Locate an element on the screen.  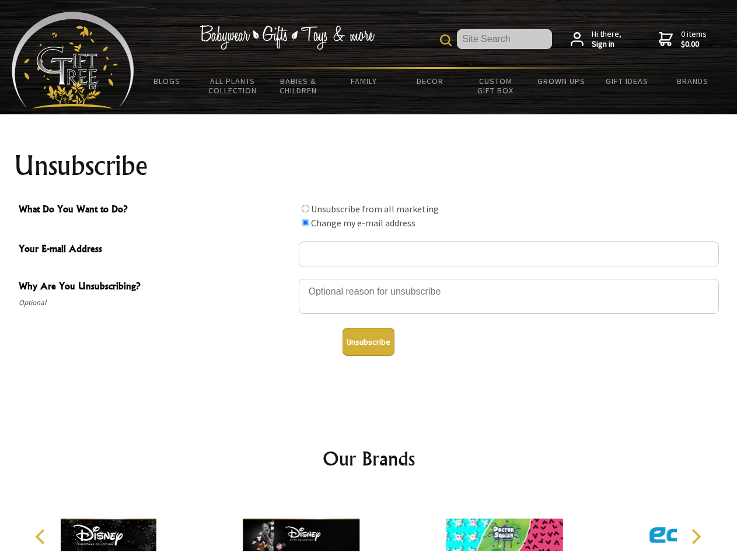
a: All Plants Collection is located at coordinates (233, 86).